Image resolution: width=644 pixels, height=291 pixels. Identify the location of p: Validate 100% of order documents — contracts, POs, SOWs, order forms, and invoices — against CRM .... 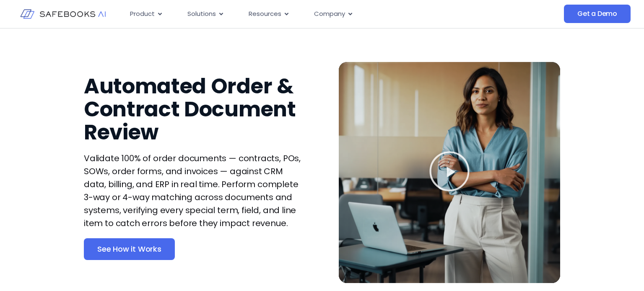
(194, 191).